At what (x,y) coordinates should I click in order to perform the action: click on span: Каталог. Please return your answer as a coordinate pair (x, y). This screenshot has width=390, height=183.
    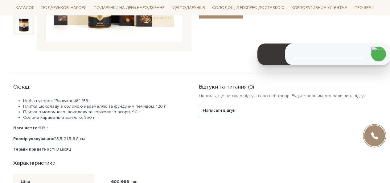
    Looking at the image, I should click on (25, 8).